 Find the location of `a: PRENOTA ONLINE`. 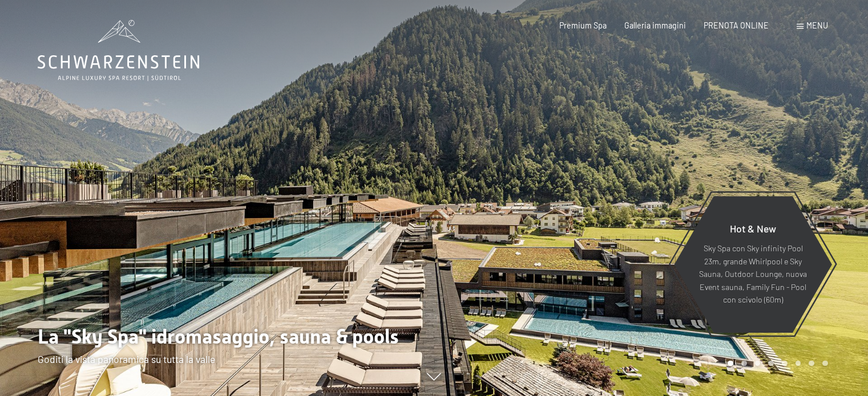

a: PRENOTA ONLINE is located at coordinates (736, 25).